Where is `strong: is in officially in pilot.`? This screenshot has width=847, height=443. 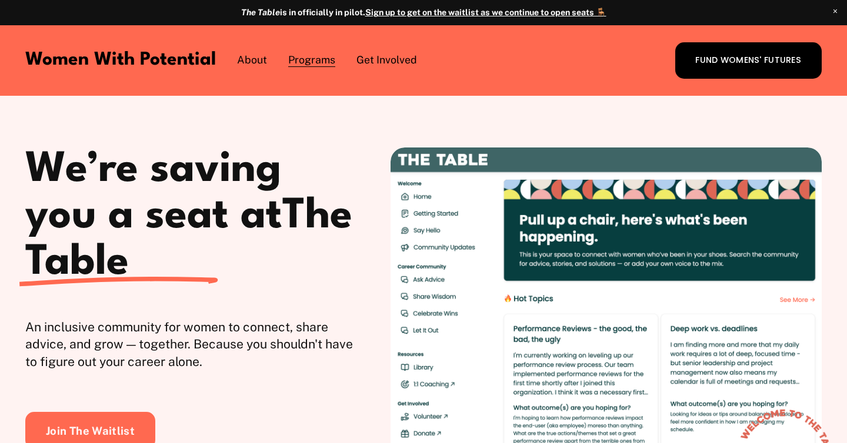
strong: is in officially in pilot. is located at coordinates (303, 12).